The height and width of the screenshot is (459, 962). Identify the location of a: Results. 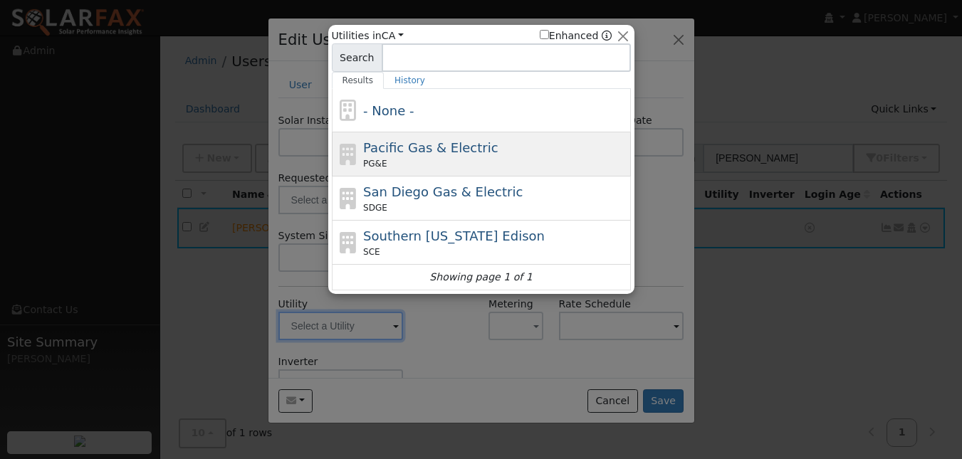
(358, 80).